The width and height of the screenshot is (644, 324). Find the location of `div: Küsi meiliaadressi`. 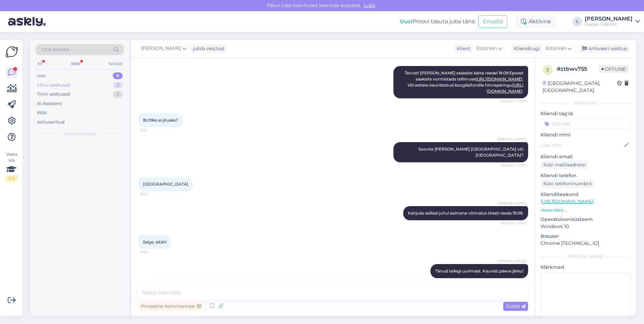

div: Küsi meiliaadressi is located at coordinates (565, 165).